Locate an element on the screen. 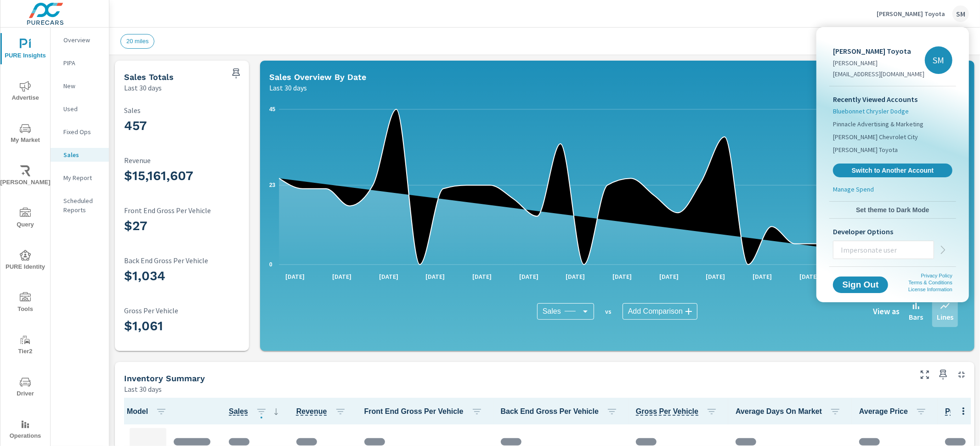 Image resolution: width=980 pixels, height=446 pixels. span: Switch to Another Account is located at coordinates (892, 170).